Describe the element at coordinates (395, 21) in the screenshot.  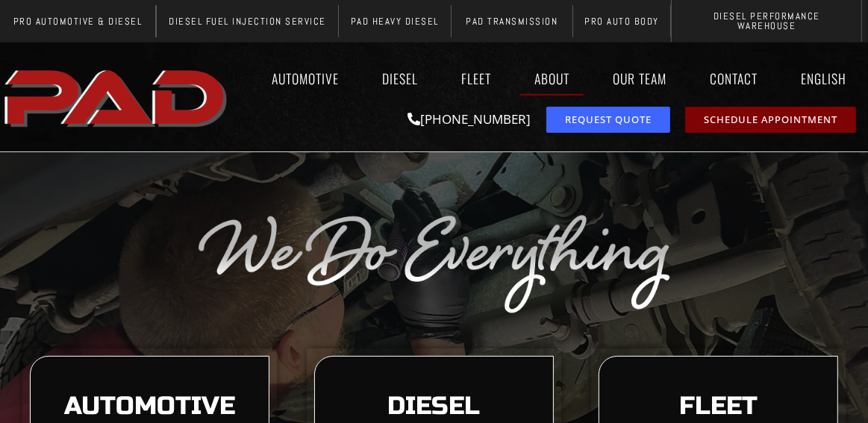
I see `span: PAD Heavy Diesel` at that location.